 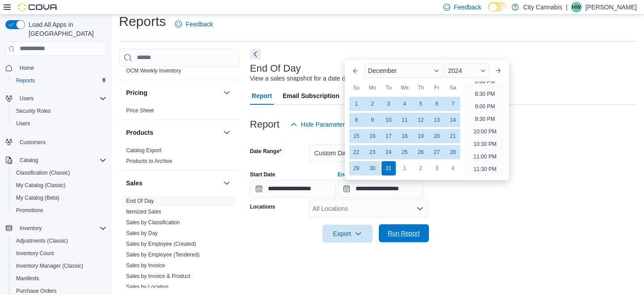 I want to click on div: day-8, so click(x=357, y=120).